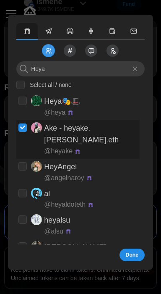 This screenshot has width=161, height=294. I want to click on button: Send to Reactions, so click(91, 50).